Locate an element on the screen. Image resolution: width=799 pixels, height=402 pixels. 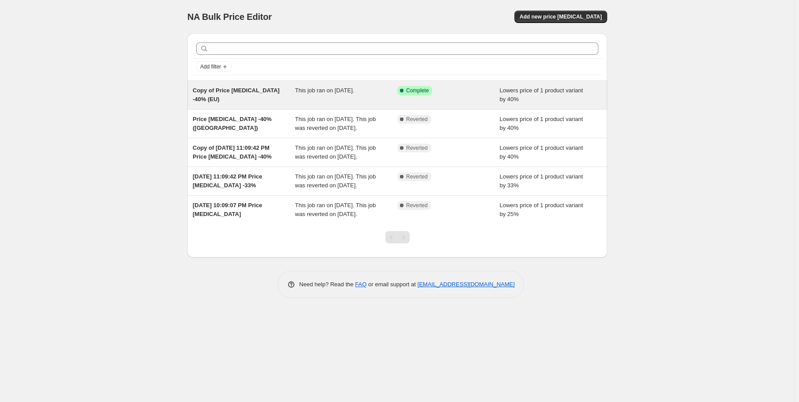
span: Need help? Read the is located at coordinates (327, 284).